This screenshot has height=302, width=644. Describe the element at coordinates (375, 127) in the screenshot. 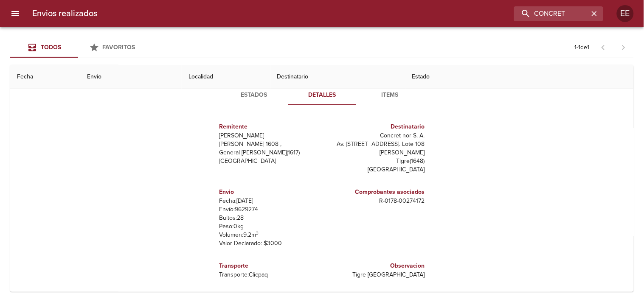

I see `h6: Destinatario` at that location.